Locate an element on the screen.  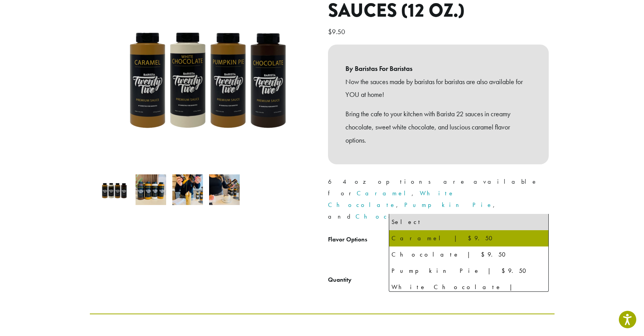
bdi: 9.50 is located at coordinates (337, 31).